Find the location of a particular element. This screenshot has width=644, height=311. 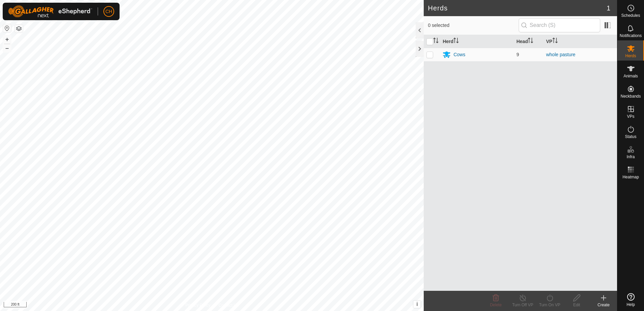

a: Privacy Policy is located at coordinates (197, 305).